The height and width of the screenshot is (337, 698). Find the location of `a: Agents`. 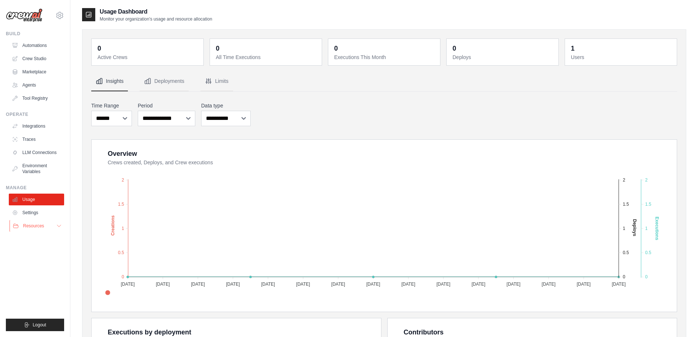

a: Agents is located at coordinates (36, 85).